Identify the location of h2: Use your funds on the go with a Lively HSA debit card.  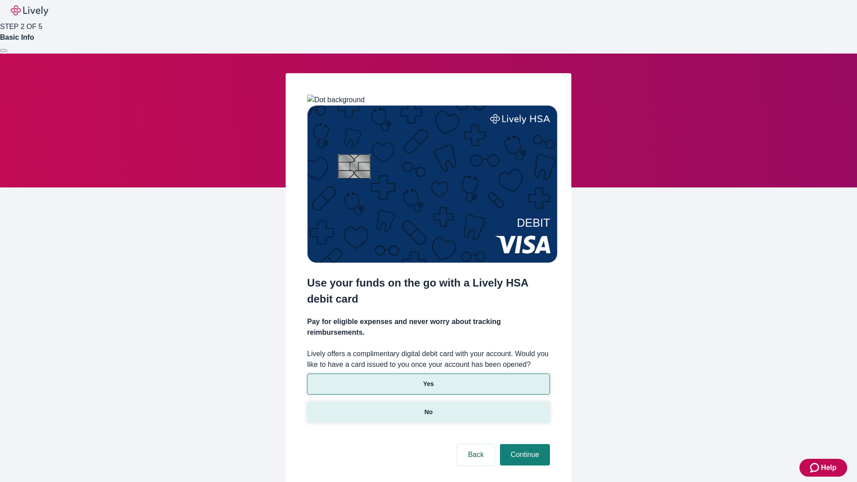
(428, 291).